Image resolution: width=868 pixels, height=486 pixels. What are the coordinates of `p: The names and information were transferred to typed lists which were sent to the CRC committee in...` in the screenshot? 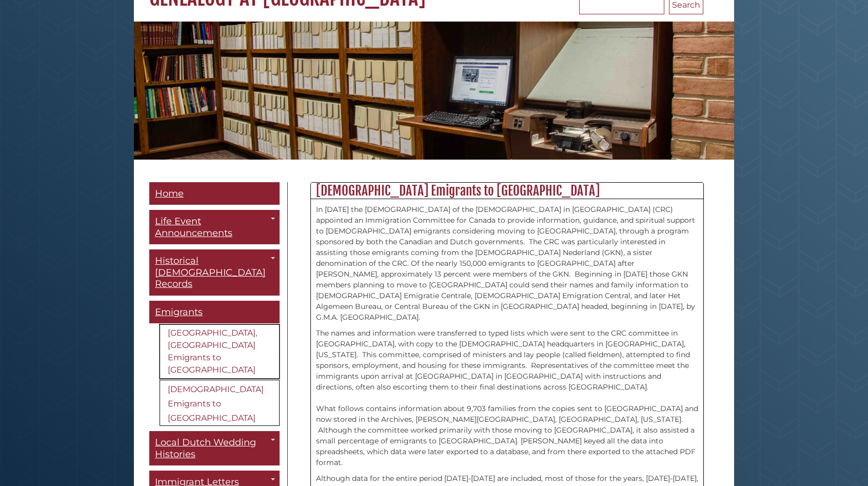 It's located at (507, 398).